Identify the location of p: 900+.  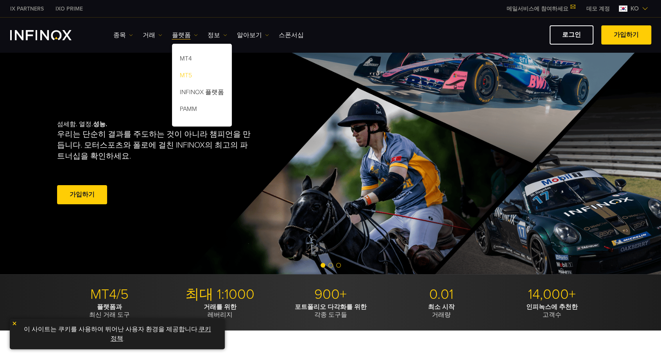
(331, 295).